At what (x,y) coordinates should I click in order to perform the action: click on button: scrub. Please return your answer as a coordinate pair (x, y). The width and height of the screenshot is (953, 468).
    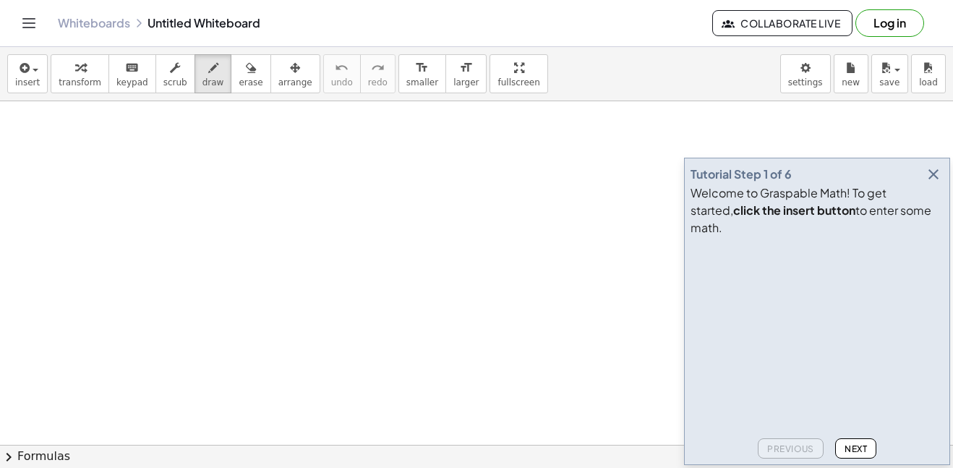
    Looking at the image, I should click on (175, 74).